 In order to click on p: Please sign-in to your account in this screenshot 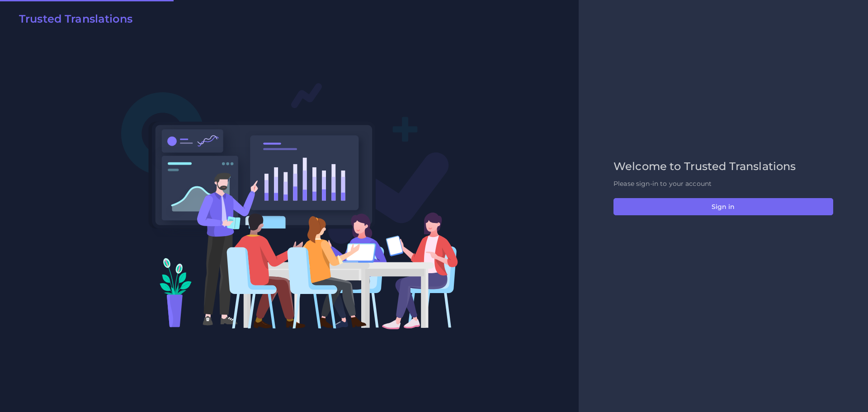, I will do `click(723, 183)`.